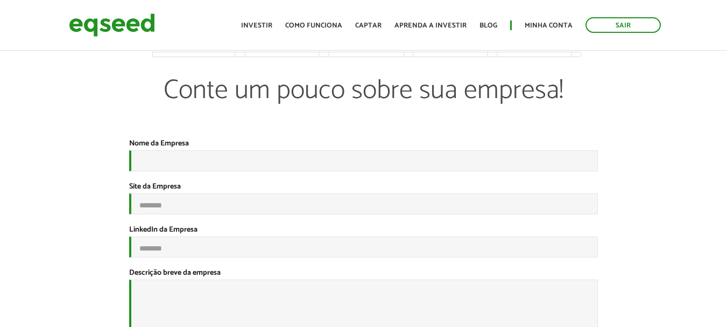 The height and width of the screenshot is (327, 727). I want to click on img: EqSeed, so click(112, 25).